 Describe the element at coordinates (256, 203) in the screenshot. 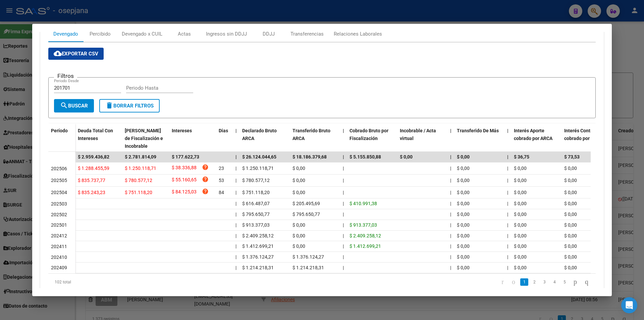

I see `span: $ 616.487,07` at that location.